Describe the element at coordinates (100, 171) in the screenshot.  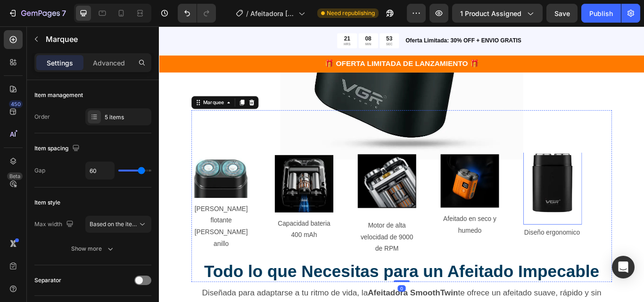
I see `input: Auto` at that location.